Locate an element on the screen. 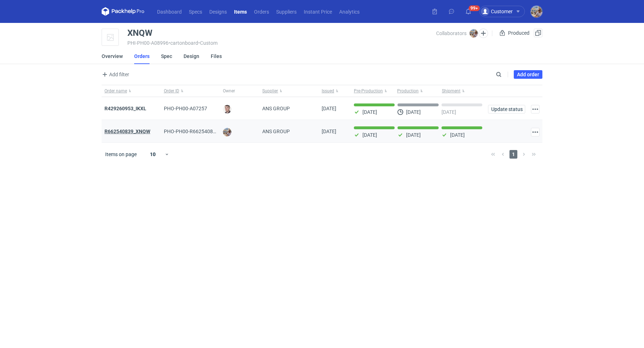 Image resolution: width=644 pixels, height=348 pixels. div: Customer is located at coordinates (497, 11).